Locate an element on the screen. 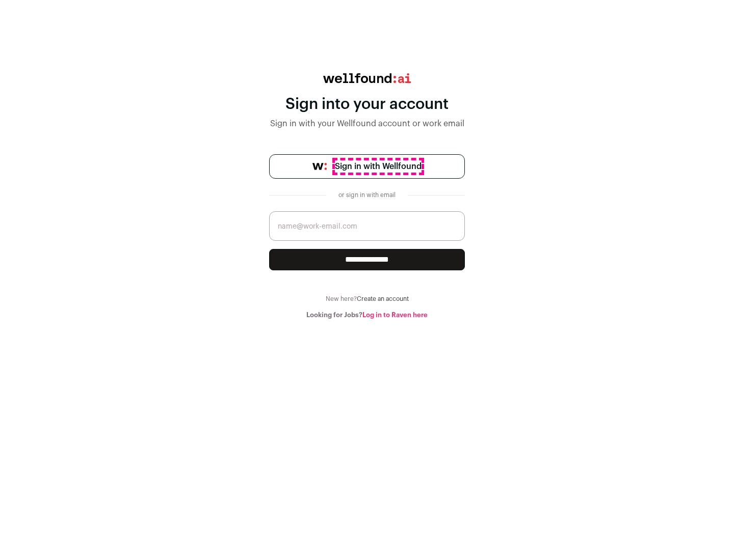 The width and height of the screenshot is (734, 560). a: Create an account is located at coordinates (383, 299).